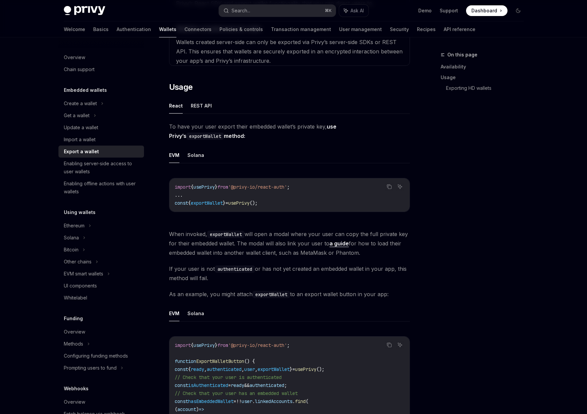 The width and height of the screenshot is (587, 414). Describe the element at coordinates (484, 11) in the screenshot. I see `span: Dashboard` at that location.